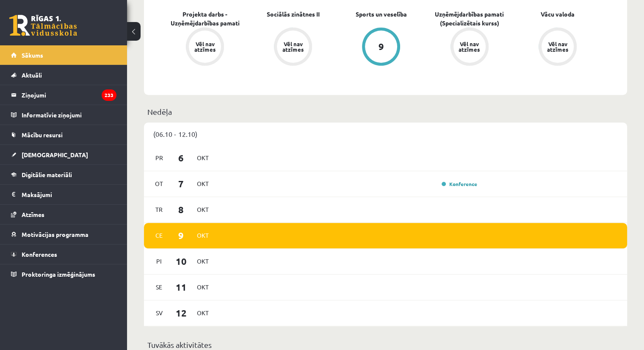  Describe the element at coordinates (159, 158) in the screenshot. I see `span: Pr` at that location.